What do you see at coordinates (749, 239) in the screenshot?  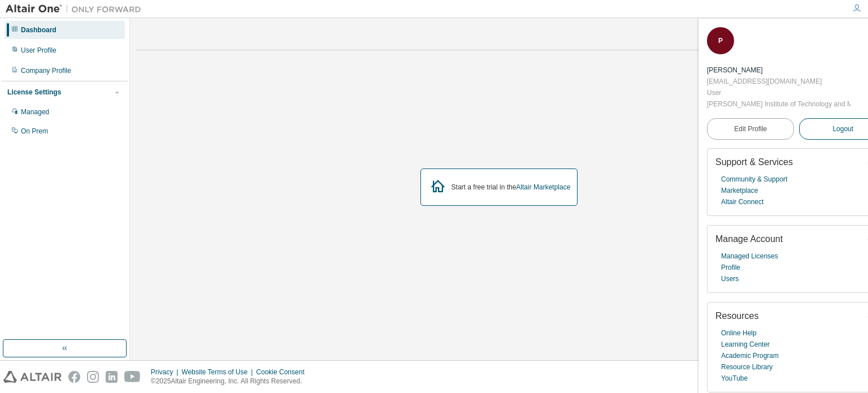 I see `span: Manage Account` at bounding box center [749, 239].